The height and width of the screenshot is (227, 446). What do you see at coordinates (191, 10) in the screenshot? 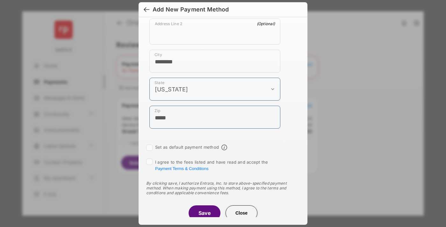
I see `div: Add New Payment Method` at bounding box center [191, 10].